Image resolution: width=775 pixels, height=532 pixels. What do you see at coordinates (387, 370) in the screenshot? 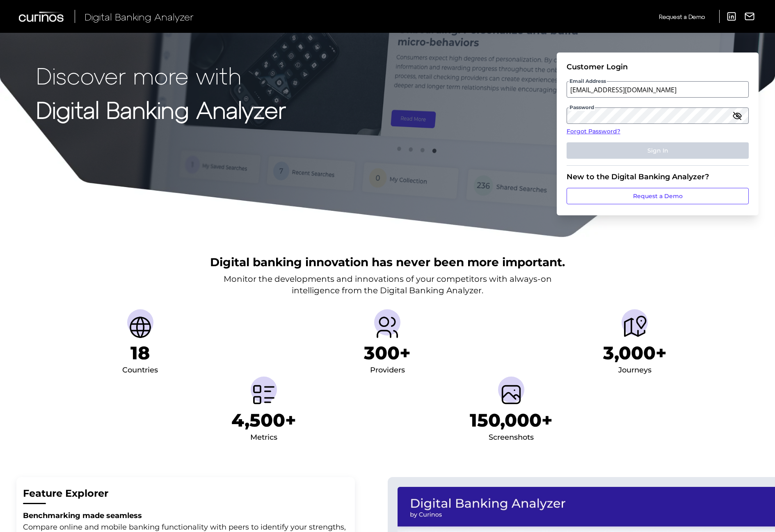
I see `div: Providers` at bounding box center [387, 370].